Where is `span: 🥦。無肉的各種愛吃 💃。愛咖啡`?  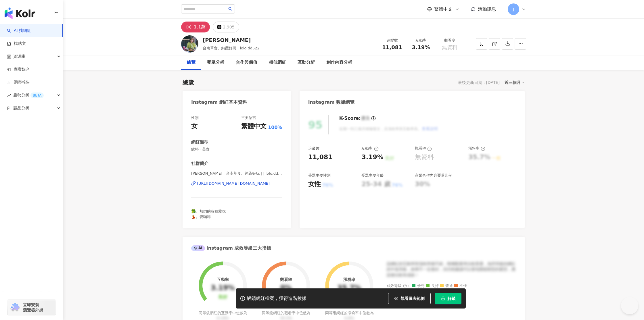
span: 🥦。無肉的各種愛吃 💃。愛咖啡 is located at coordinates (208, 214).